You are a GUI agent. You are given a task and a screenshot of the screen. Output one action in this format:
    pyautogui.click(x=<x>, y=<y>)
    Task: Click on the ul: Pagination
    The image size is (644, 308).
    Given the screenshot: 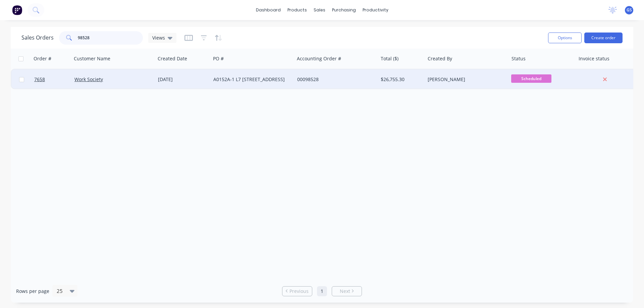 What is the action you would take?
    pyautogui.click(x=322, y=291)
    